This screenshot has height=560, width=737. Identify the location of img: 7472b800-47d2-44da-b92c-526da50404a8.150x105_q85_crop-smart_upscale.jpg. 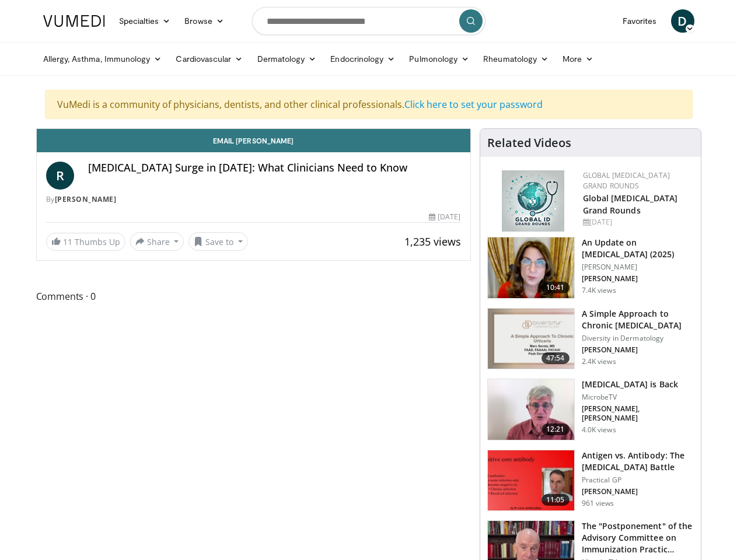
(531, 480).